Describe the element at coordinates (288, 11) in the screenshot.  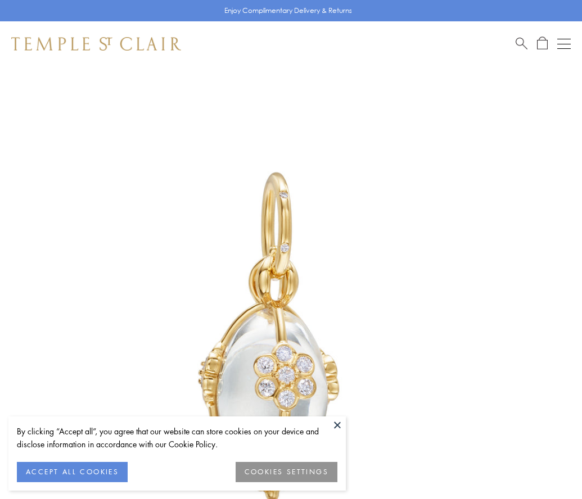
I see `p: Enjoy Complimentary Delivery & Returns` at that location.